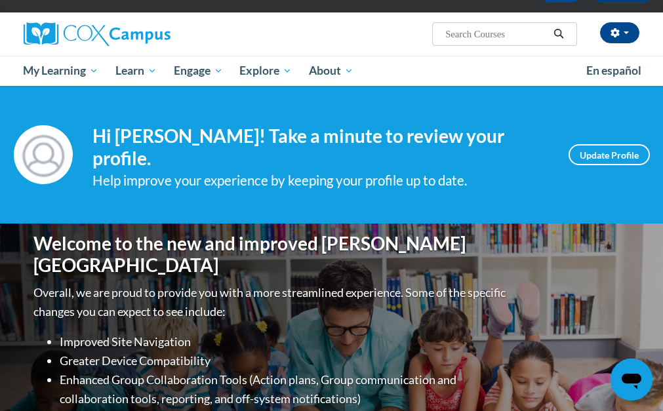  Describe the element at coordinates (136, 71) in the screenshot. I see `span: Learn` at that location.